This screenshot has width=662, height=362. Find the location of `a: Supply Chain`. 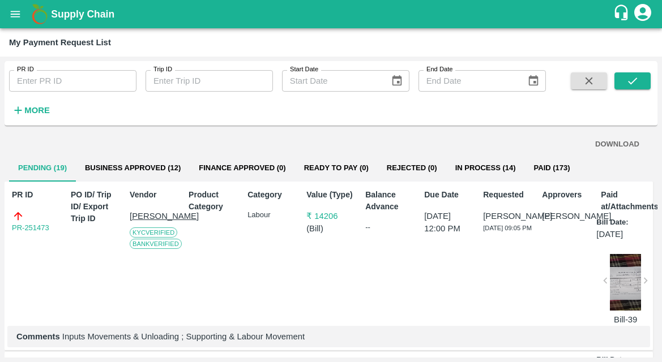

a: Supply Chain is located at coordinates (332, 14).